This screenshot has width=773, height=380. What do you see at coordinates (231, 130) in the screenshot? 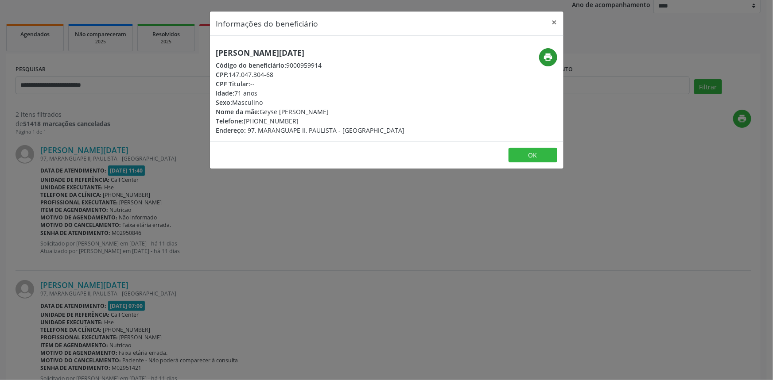
I see `span: Endereço:` at bounding box center [231, 130].